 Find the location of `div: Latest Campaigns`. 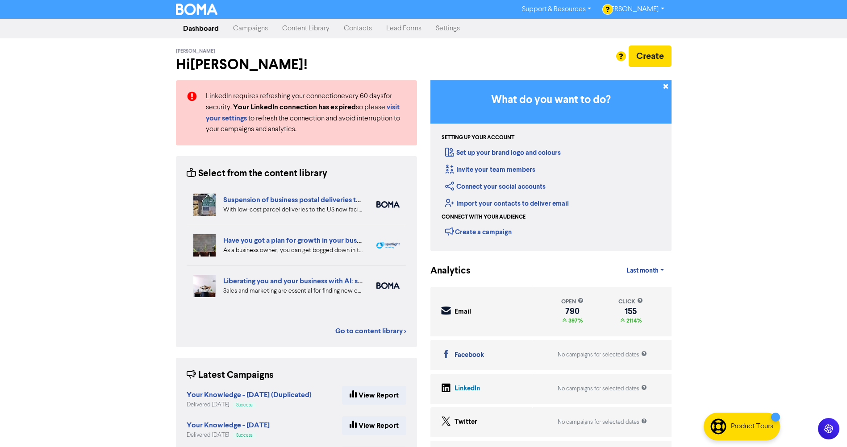

div: Latest Campaigns is located at coordinates (230, 375).